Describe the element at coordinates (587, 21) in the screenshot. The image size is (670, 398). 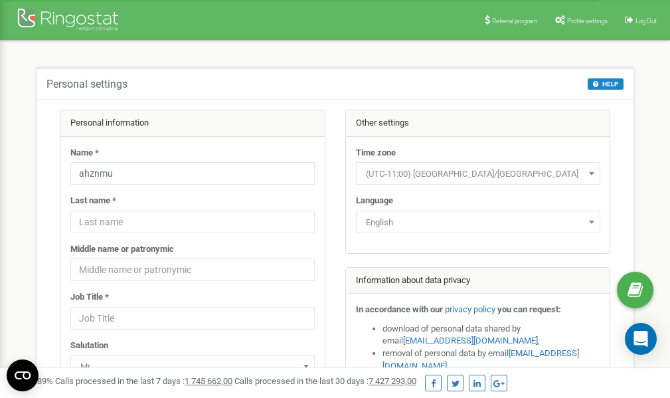
I see `span: Profile settings` at that location.